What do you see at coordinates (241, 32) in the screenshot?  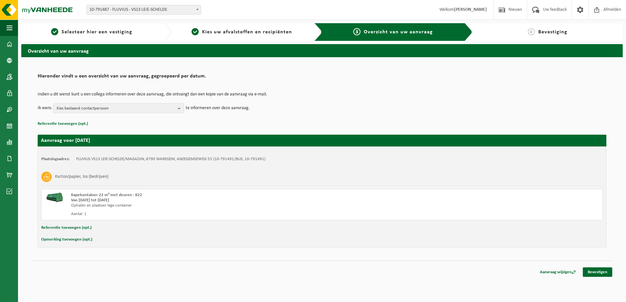 I see `a: 2Kies uw afvalstoffen en recipiënten` at bounding box center [241, 32].